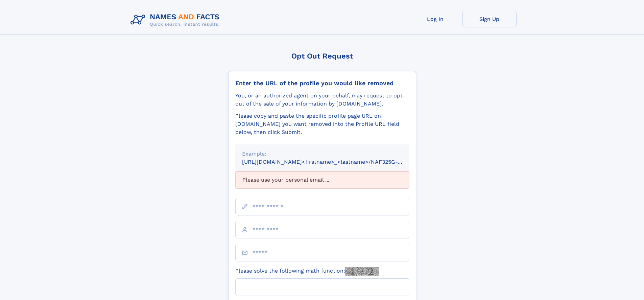 This screenshot has width=644, height=300. What do you see at coordinates (322, 154) in the screenshot?
I see `div: Example:` at bounding box center [322, 154].